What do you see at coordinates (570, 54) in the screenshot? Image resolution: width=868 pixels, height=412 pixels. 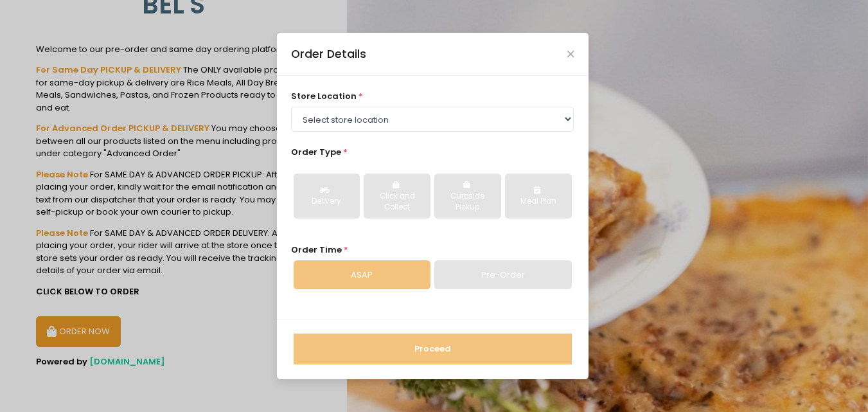 I see `button: Close` at bounding box center [570, 54].